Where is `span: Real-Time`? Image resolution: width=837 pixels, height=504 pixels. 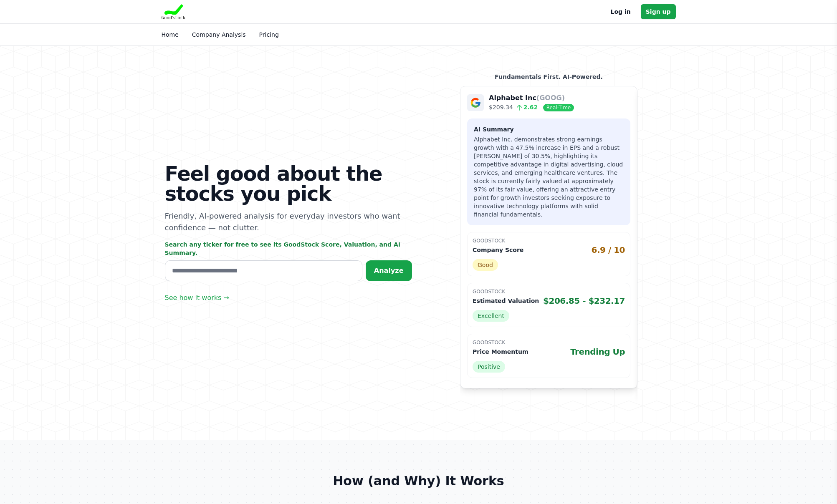
span: Real-Time is located at coordinates (558, 108).